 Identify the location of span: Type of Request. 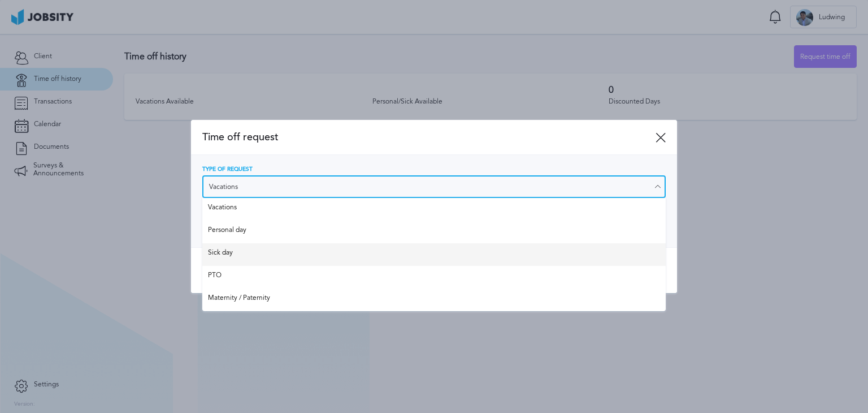
(227, 170).